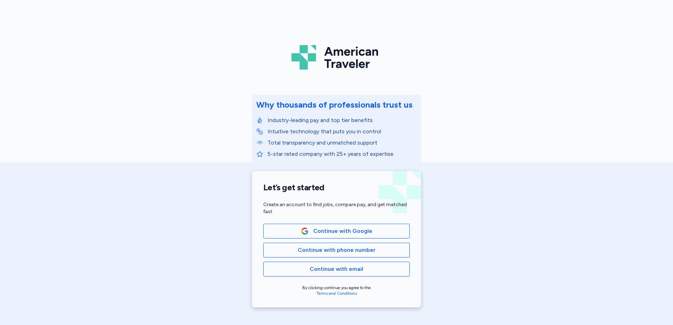 Image resolution: width=673 pixels, height=325 pixels. What do you see at coordinates (336, 269) in the screenshot?
I see `button: Continue with email` at bounding box center [336, 269].